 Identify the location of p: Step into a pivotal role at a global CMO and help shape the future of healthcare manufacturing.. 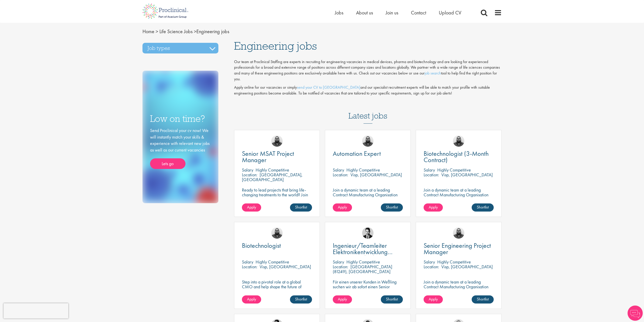
(277, 287).